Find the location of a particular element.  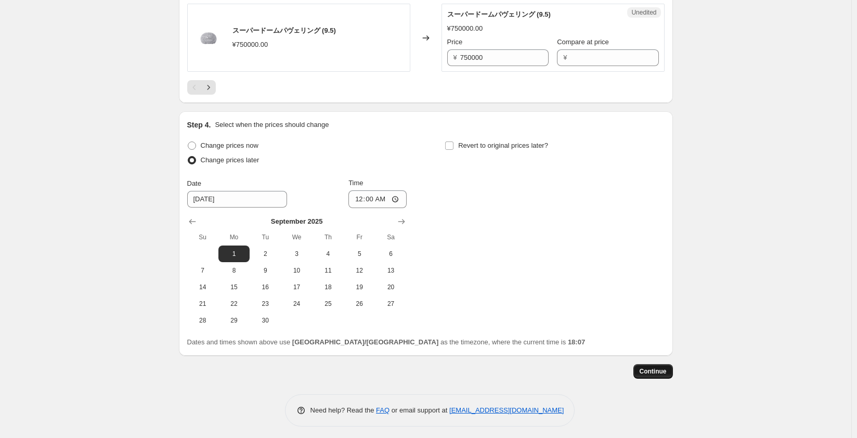

nav: Pagination is located at coordinates (201, 87).